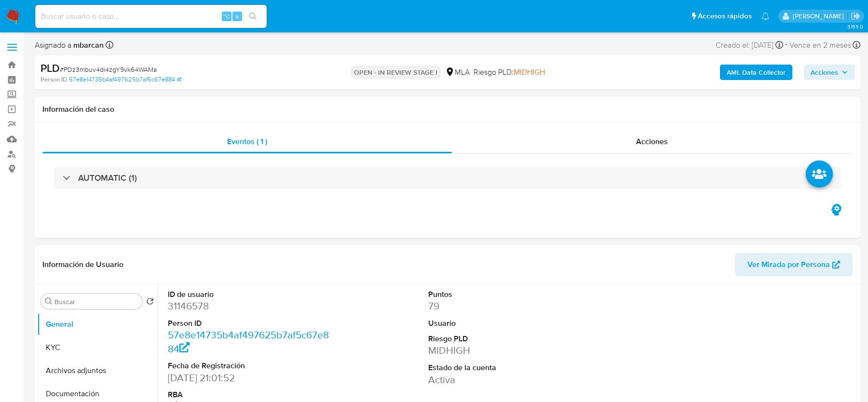  Describe the element at coordinates (250, 366) in the screenshot. I see `dt: Fecha de Registración` at that location.